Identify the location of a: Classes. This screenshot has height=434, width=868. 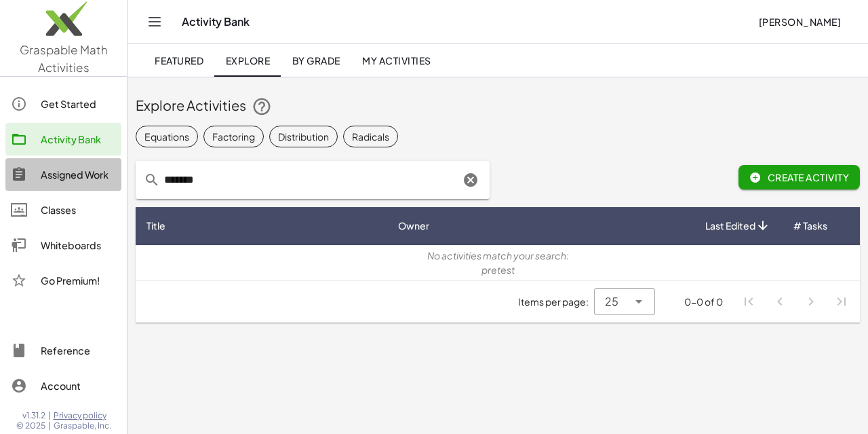
(63, 209).